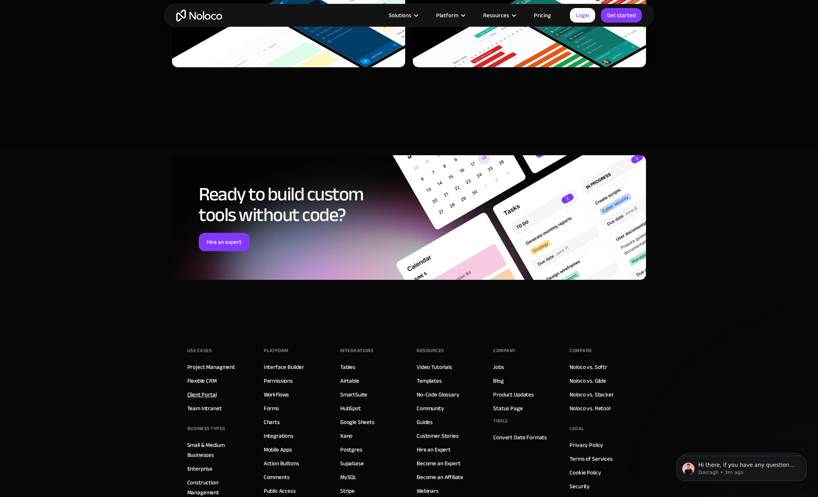  Describe the element at coordinates (205, 408) in the screenshot. I see `a: Team Intranet` at that location.